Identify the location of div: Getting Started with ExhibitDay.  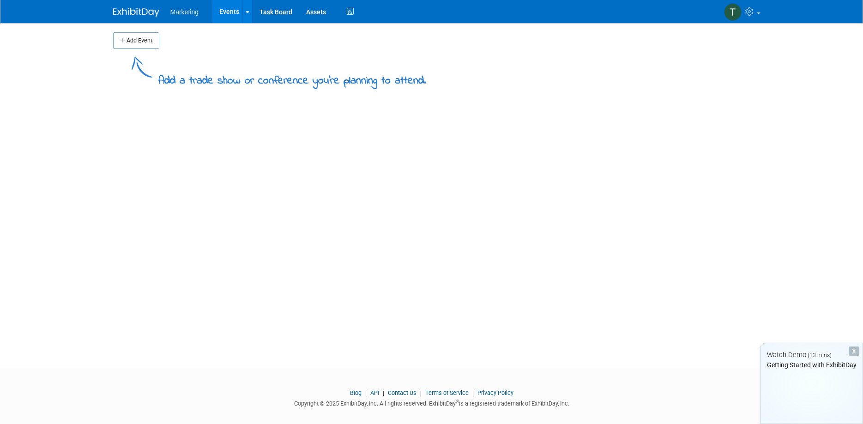
(811, 365).